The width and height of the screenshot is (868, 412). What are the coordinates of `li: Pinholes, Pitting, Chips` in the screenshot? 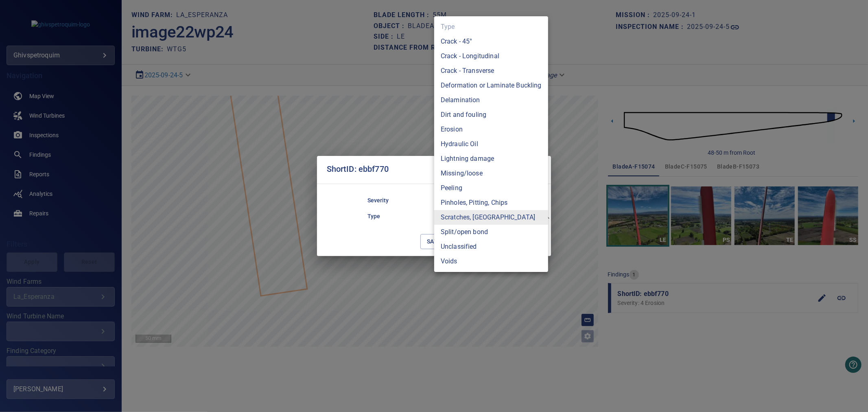 It's located at (491, 203).